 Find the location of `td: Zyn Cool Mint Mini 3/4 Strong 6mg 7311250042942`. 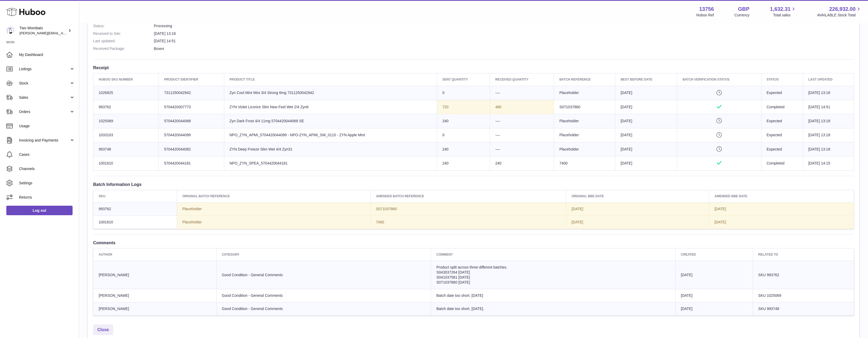

td: Zyn Cool Mint Mini 3/4 Strong 6mg 7311250042942 is located at coordinates (330, 92).